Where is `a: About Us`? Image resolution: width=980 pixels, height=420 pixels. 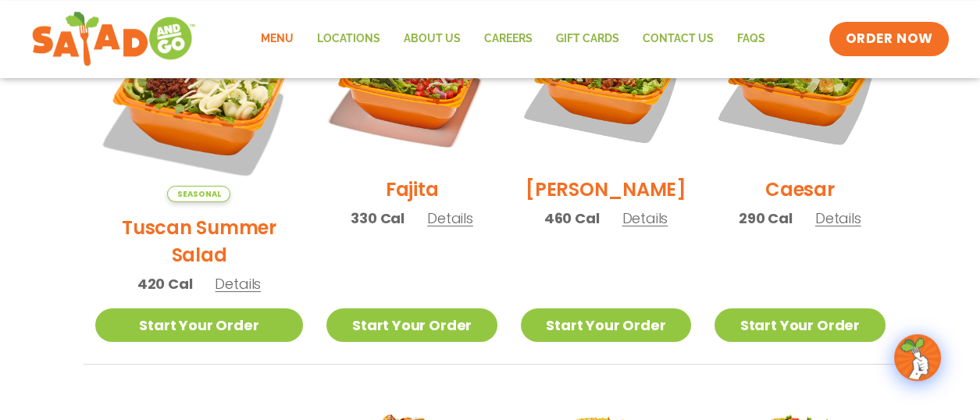 a: About Us is located at coordinates (431, 39).